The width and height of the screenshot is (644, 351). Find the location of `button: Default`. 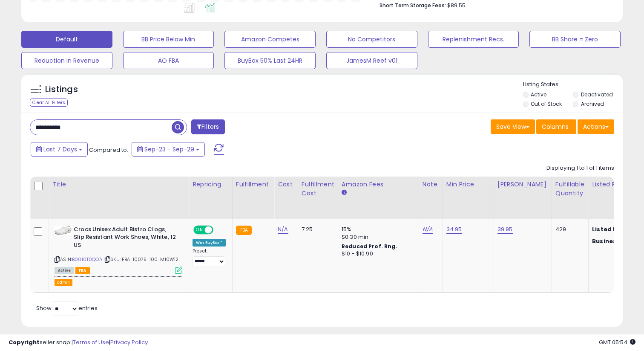

button: Default is located at coordinates (67, 39).